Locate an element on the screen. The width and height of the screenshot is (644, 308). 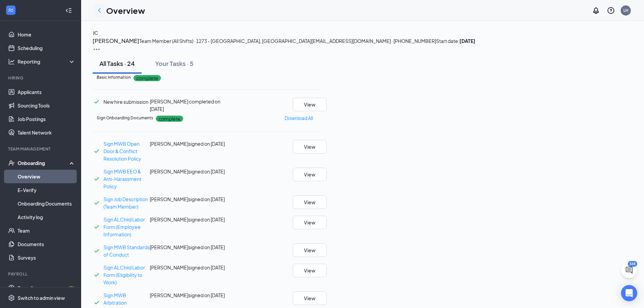
svg: WorkstreamLogo is located at coordinates (11, 10).